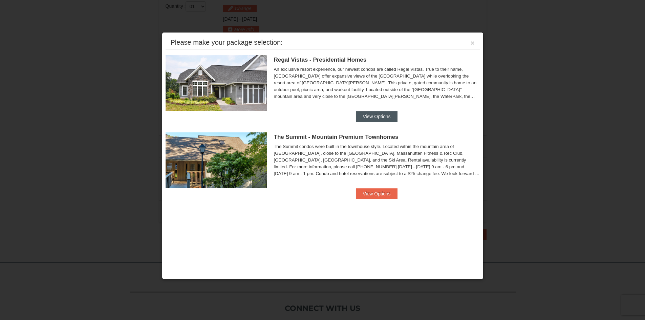 Image resolution: width=645 pixels, height=320 pixels. Describe the element at coordinates (216, 83) in the screenshot. I see `img: 19218991-1-902409a9.jpg` at that location.